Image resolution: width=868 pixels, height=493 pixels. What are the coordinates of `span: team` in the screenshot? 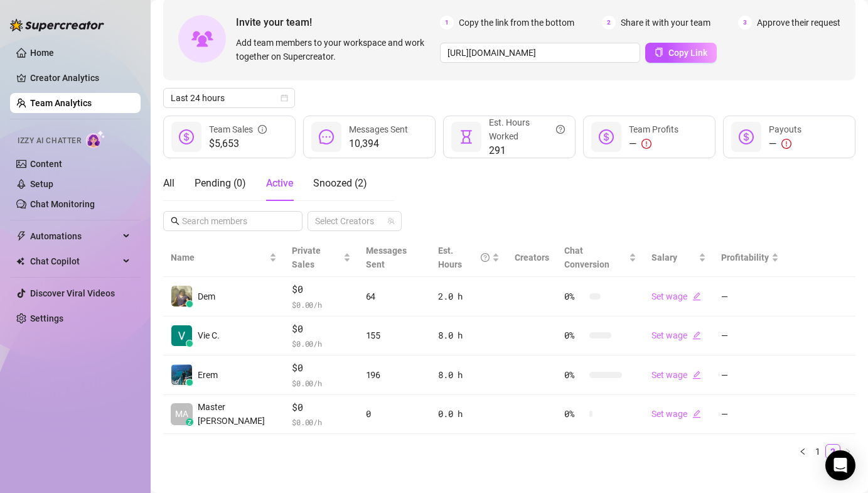 It's located at (391, 221).